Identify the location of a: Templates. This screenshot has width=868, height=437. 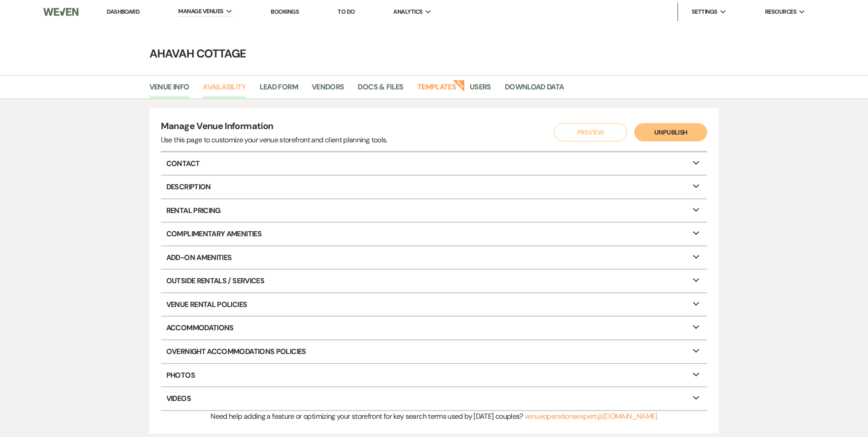
(437, 90).